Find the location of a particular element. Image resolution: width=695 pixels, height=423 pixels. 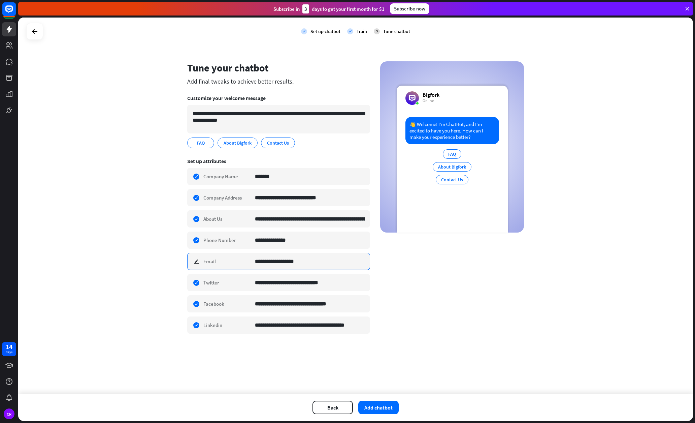

a: 14 days is located at coordinates (9, 349).